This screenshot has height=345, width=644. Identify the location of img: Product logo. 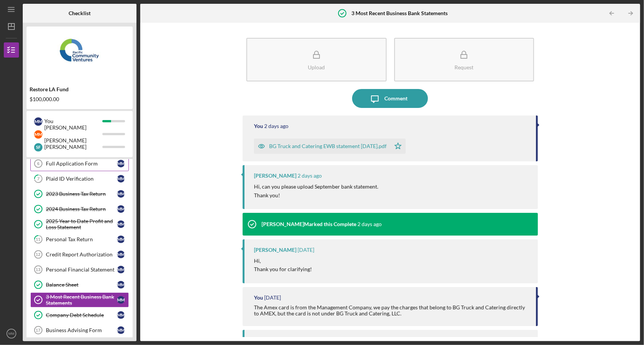
(79, 53).